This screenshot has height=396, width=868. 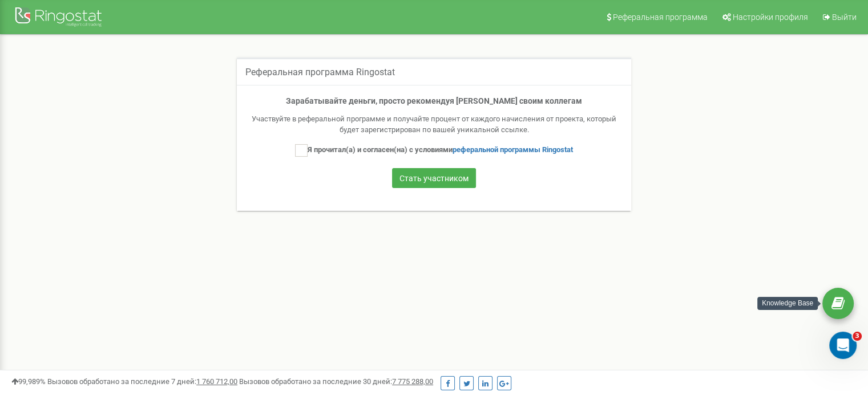 I want to click on font: Вызовов обработано за последние 30 дней:, so click(x=315, y=381).